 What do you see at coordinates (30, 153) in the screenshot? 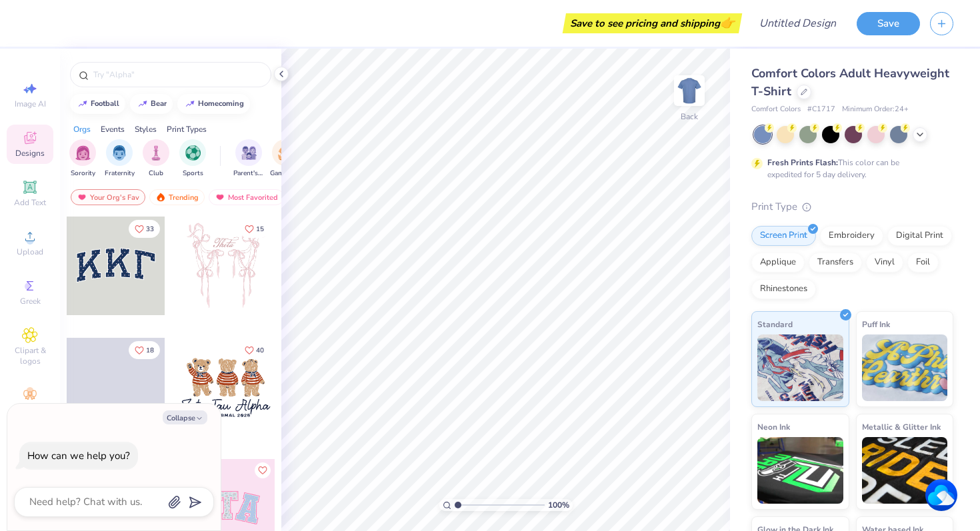
I see `span: Designs` at bounding box center [30, 153].